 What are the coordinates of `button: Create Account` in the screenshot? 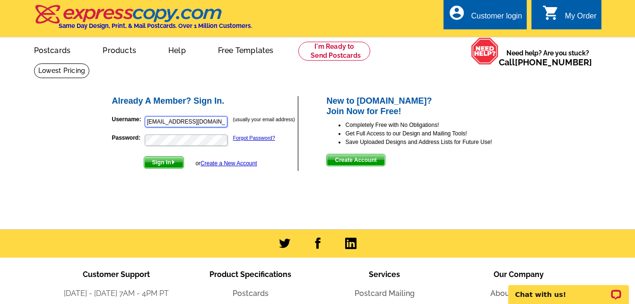 It's located at (356, 160).